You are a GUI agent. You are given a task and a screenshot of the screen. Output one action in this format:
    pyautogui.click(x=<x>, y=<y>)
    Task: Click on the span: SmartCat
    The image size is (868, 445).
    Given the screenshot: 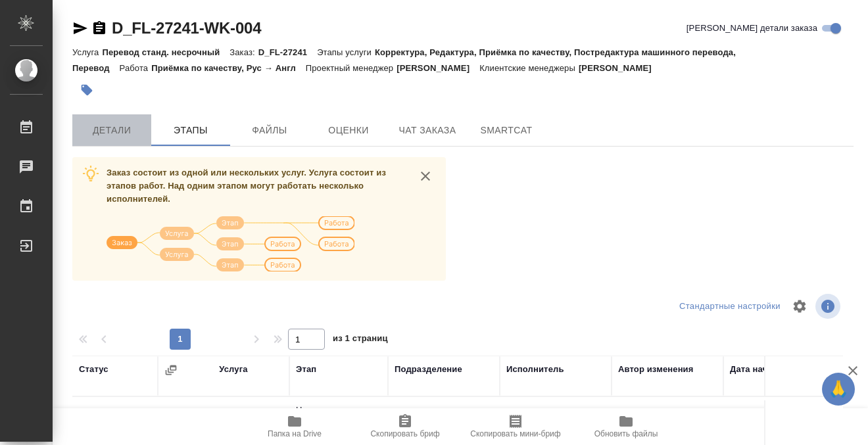 What is the action you would take?
    pyautogui.click(x=506, y=131)
    